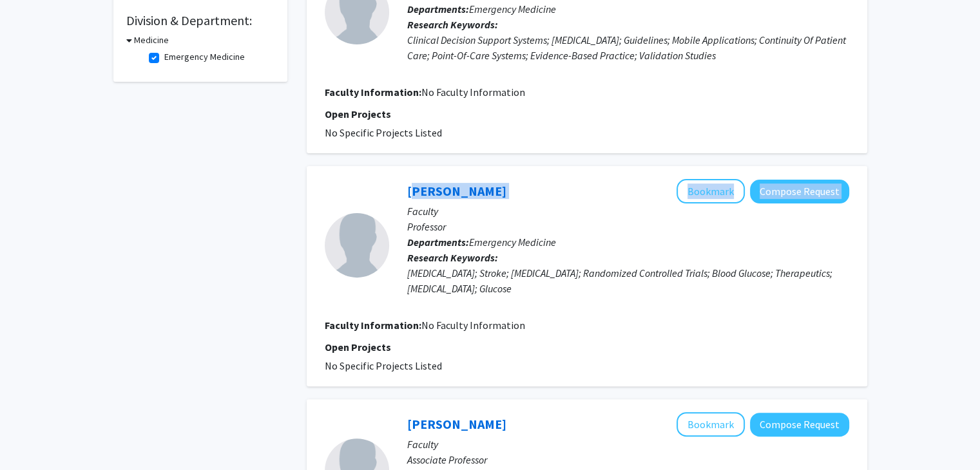 The image size is (980, 470). What do you see at coordinates (200, 21) in the screenshot?
I see `h2: Division & Department:` at bounding box center [200, 21].